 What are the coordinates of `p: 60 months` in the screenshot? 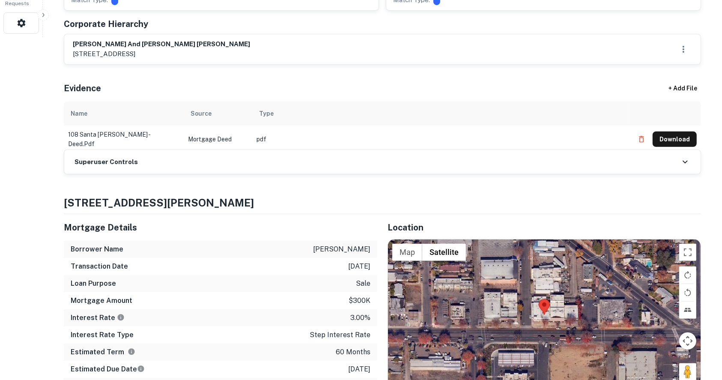 It's located at (353, 352).